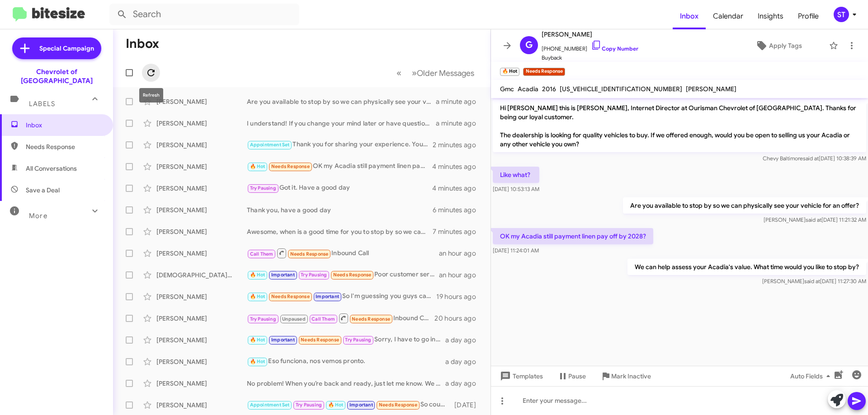 The width and height of the screenshot is (868, 415). What do you see at coordinates (544, 72) in the screenshot?
I see `small: Needs Response` at bounding box center [544, 72].